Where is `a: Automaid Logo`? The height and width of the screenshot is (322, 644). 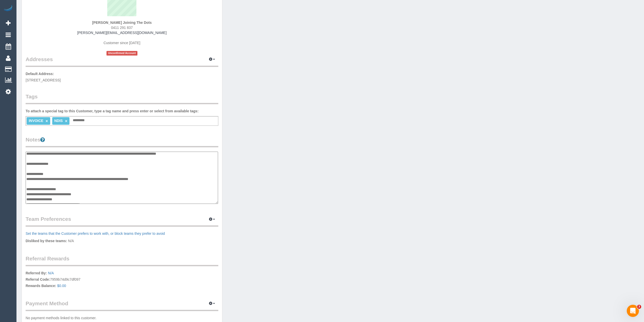
a: Automaid Logo is located at coordinates (8, 8).